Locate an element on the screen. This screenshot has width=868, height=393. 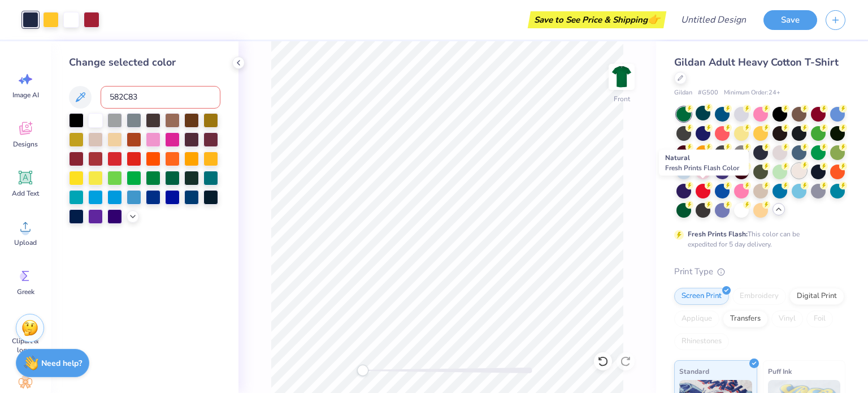
span: Designs is located at coordinates (26, 144).